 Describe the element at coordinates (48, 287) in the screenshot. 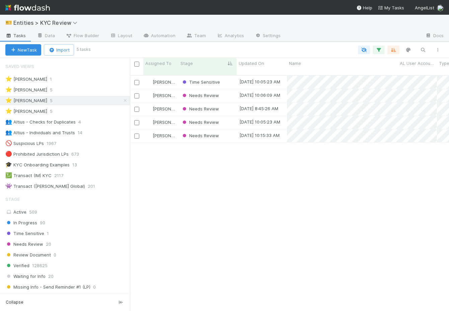

I see `span: Missing Info - Send Reminder #1 (LP)` at that location.